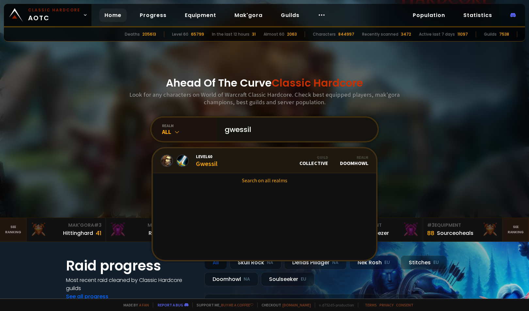 This screenshot has height=311, width=529. What do you see at coordinates (171, 305) in the screenshot?
I see `a: Report a bug` at bounding box center [171, 305].